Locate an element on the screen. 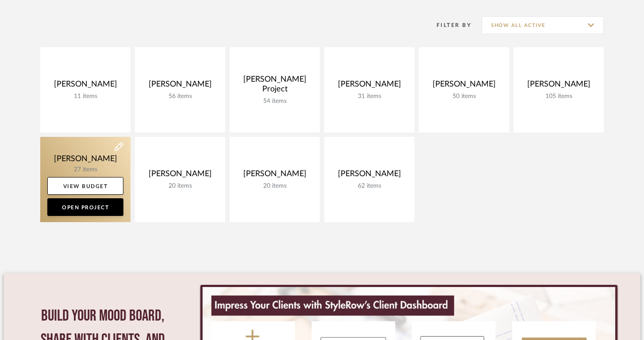  div: Filter By is located at coordinates (448, 25).